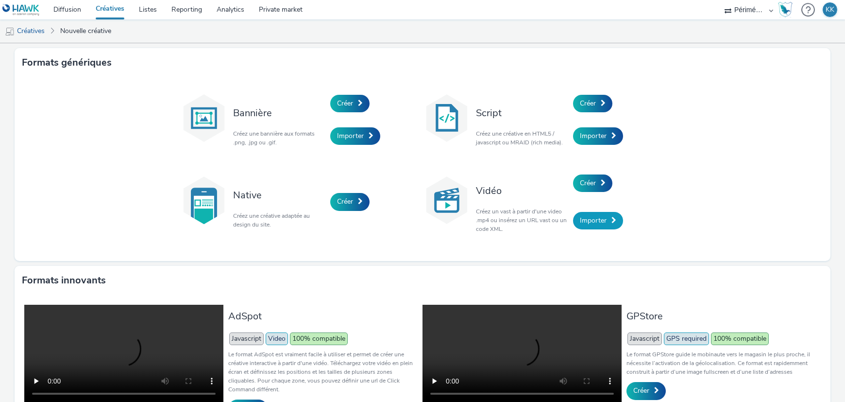  I want to click on a: Nouvelle créative, so click(85, 31).